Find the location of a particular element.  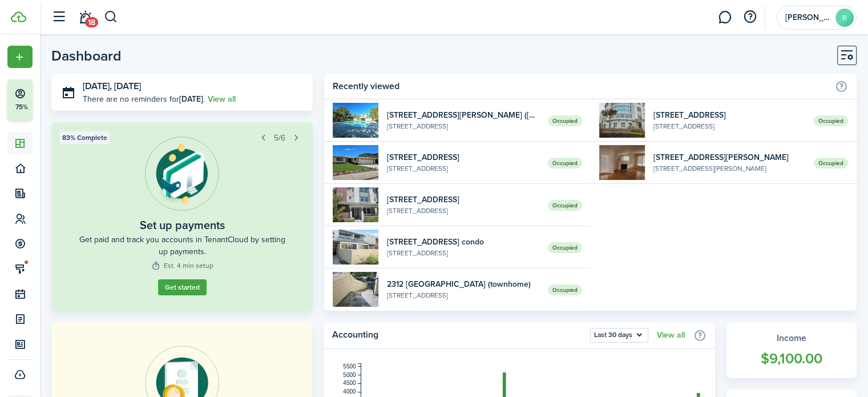

tspan: 5500 is located at coordinates (349, 365).